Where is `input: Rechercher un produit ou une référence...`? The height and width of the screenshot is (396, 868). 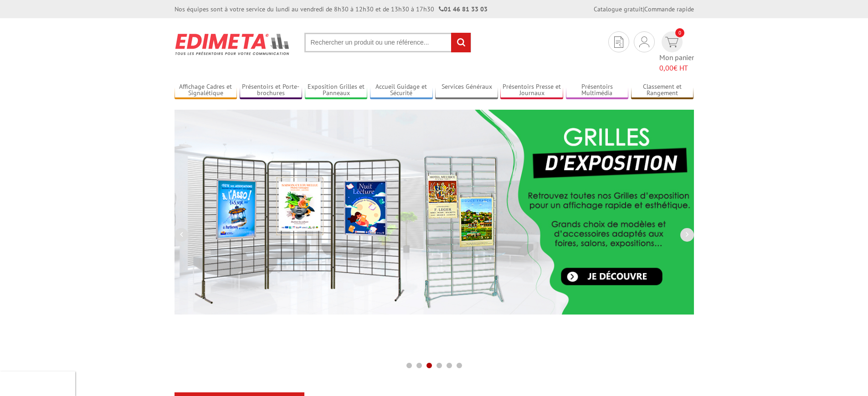 input: Rechercher un produit ou une référence... is located at coordinates (388, 43).